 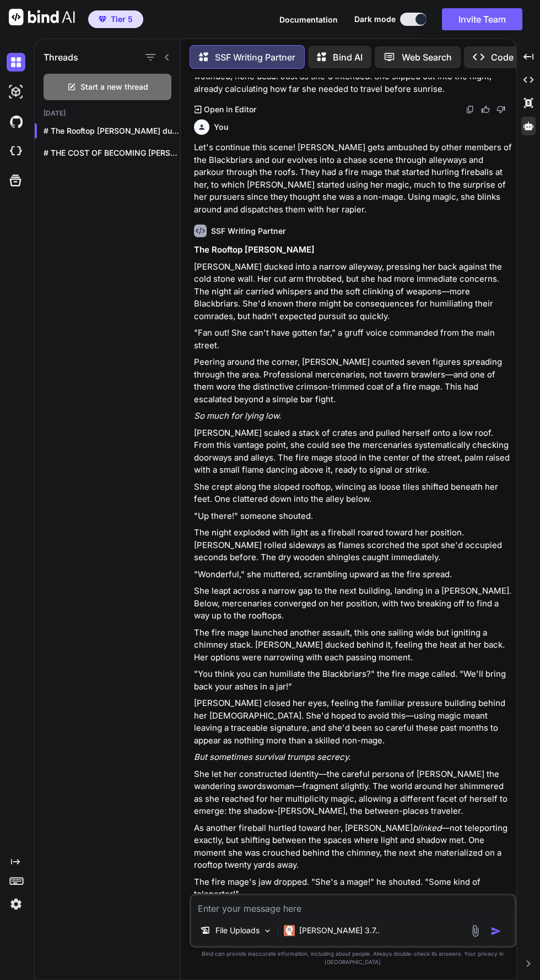 What do you see at coordinates (122, 19) in the screenshot?
I see `span: Tier 5` at bounding box center [122, 19].